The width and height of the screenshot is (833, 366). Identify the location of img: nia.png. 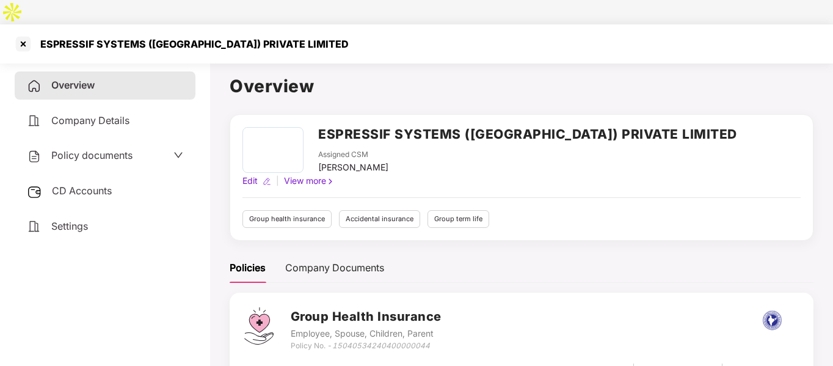
(772, 320).